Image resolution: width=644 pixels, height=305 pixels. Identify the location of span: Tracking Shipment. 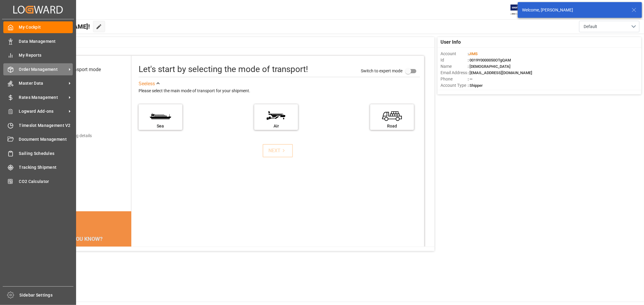
(46, 167).